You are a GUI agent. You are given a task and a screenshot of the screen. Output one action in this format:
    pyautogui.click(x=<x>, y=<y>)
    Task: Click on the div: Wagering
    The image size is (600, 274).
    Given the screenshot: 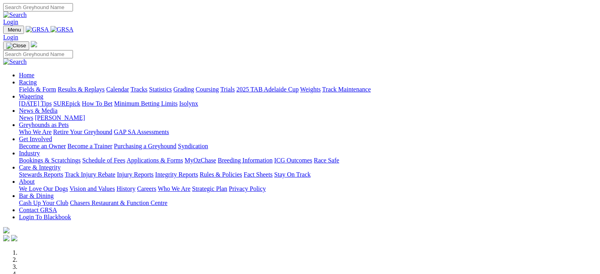 What is the action you would take?
    pyautogui.click(x=308, y=104)
    